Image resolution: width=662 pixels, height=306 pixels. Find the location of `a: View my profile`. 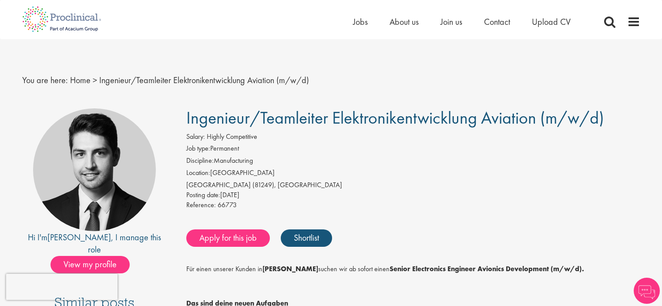

a: View my profile is located at coordinates (95, 263).